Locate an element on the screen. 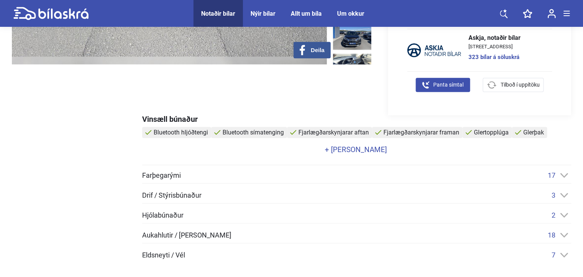 The width and height of the screenshot is (583, 277). span: Eldsneyti / Vél is located at coordinates (164, 255).